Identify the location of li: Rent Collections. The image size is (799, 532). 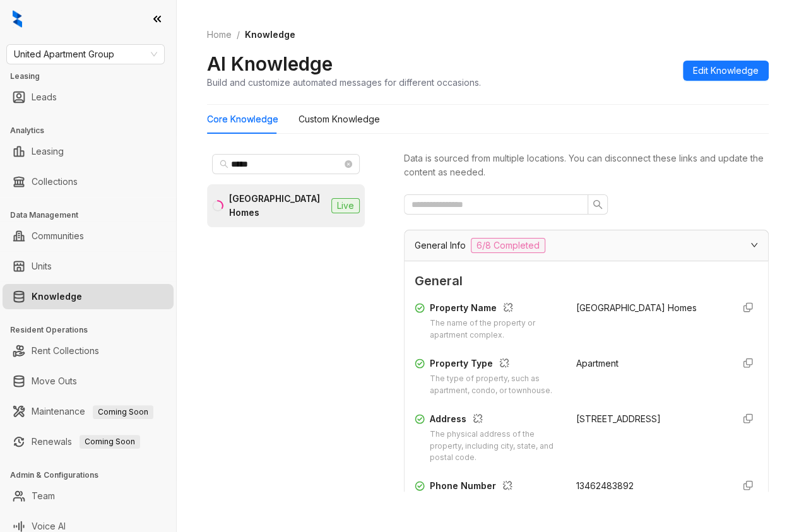
(88, 351).